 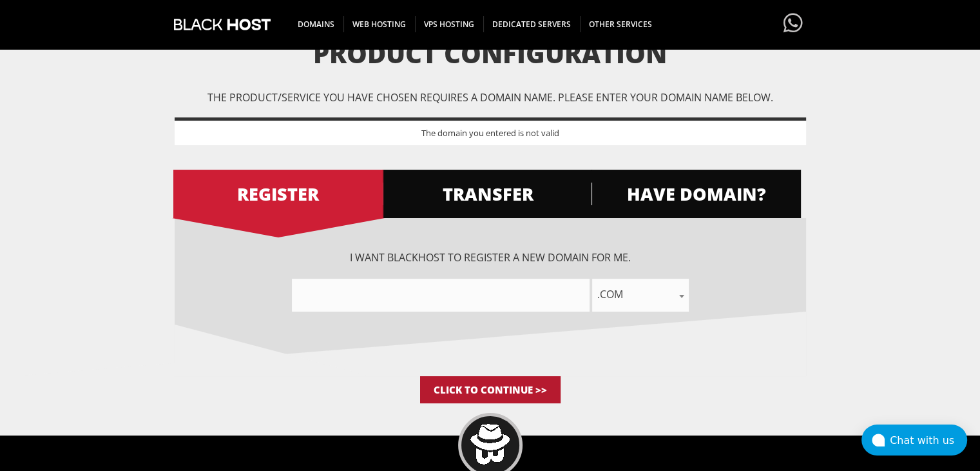 I want to click on a: TRANSFER, so click(x=488, y=193).